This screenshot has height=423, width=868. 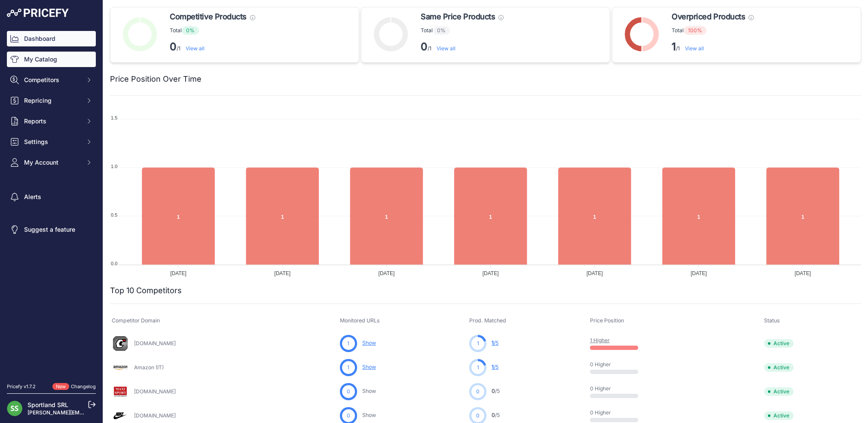 What do you see at coordinates (674, 46) in the screenshot?
I see `strong: 1` at bounding box center [674, 46].